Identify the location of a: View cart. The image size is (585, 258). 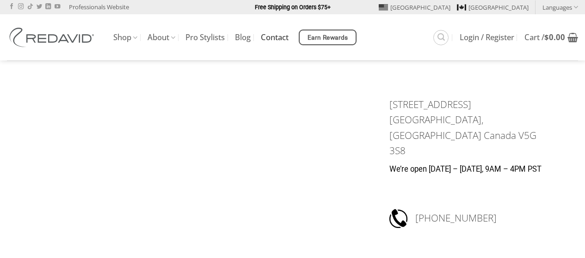
(551, 37).